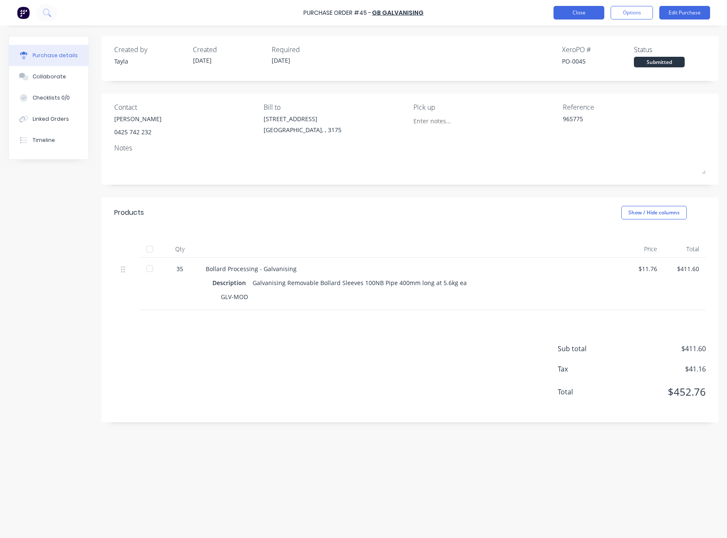  Describe the element at coordinates (186, 107) in the screenshot. I see `div: Contact` at that location.